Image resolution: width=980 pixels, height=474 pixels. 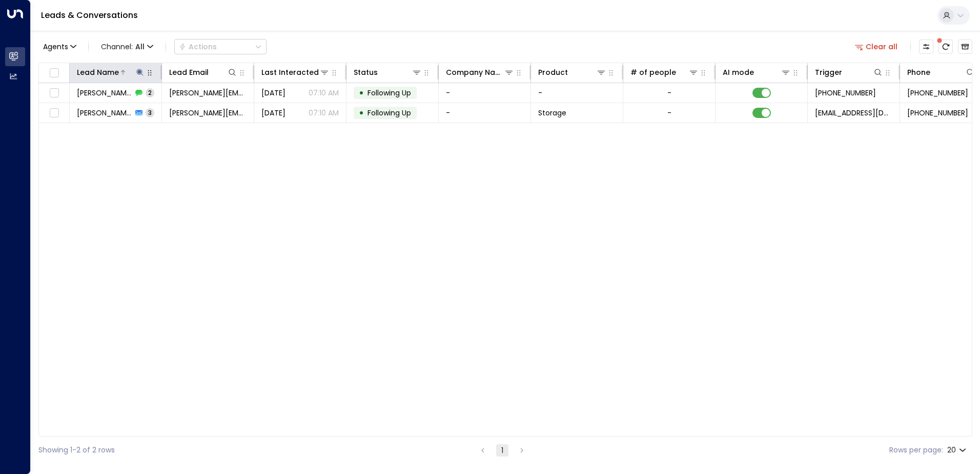 I want to click on button: Actions, so click(x=220, y=47).